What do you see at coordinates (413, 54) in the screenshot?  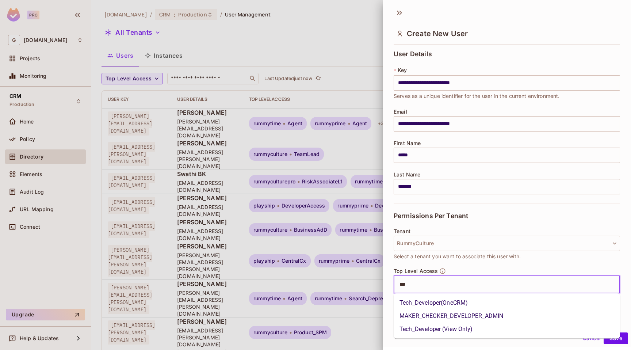 I see `span: User Details` at bounding box center [413, 54].